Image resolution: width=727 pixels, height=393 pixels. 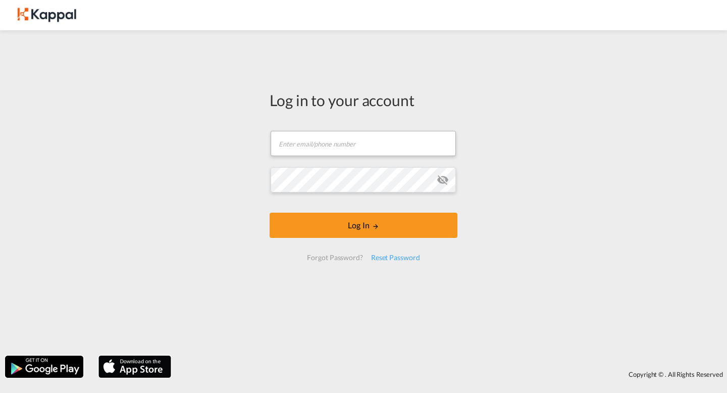 I want to click on md-icon: icon-eye-off, so click(x=443, y=180).